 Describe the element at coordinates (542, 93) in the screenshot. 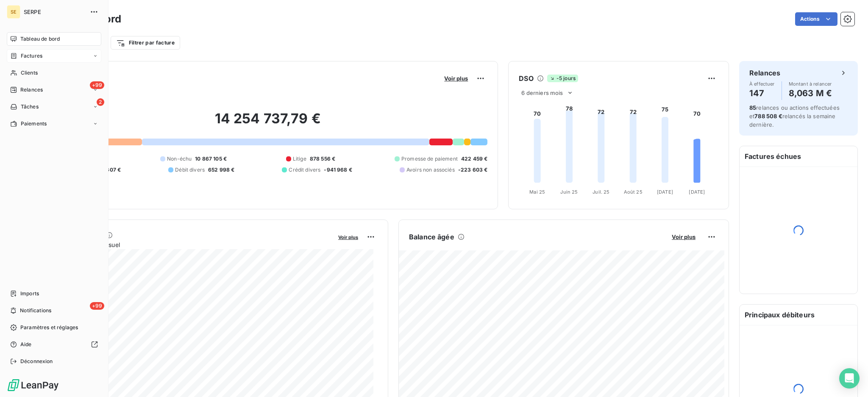

I see `span: 6 derniers mois` at that location.